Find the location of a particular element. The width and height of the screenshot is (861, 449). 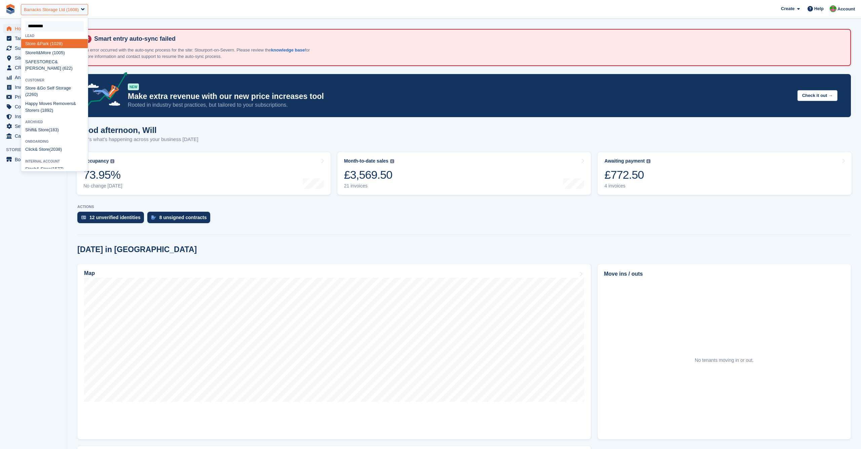

div: Customer is located at coordinates (54, 80).